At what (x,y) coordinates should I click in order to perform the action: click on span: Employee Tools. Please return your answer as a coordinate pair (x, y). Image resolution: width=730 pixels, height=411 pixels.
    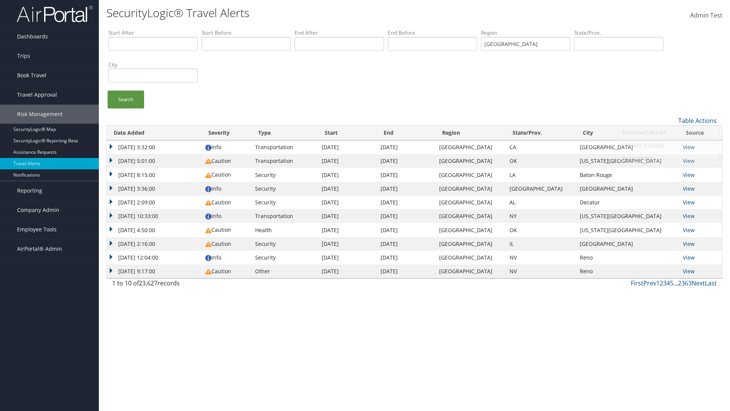
    Looking at the image, I should click on (37, 229).